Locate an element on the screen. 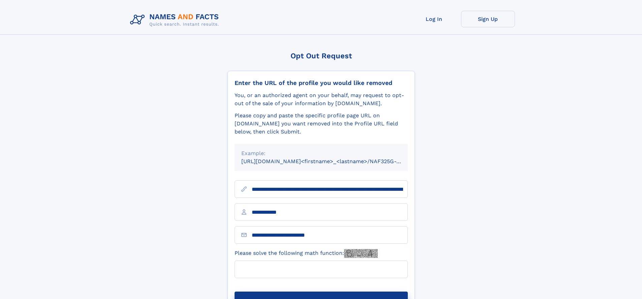 The width and height of the screenshot is (642, 299). img: Logo Names and Facts is located at coordinates (176, 20).